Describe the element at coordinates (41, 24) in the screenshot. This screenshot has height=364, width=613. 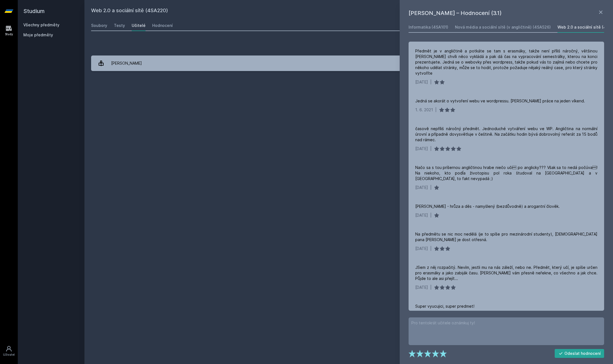
I see `a: Všechny předměty` at that location.